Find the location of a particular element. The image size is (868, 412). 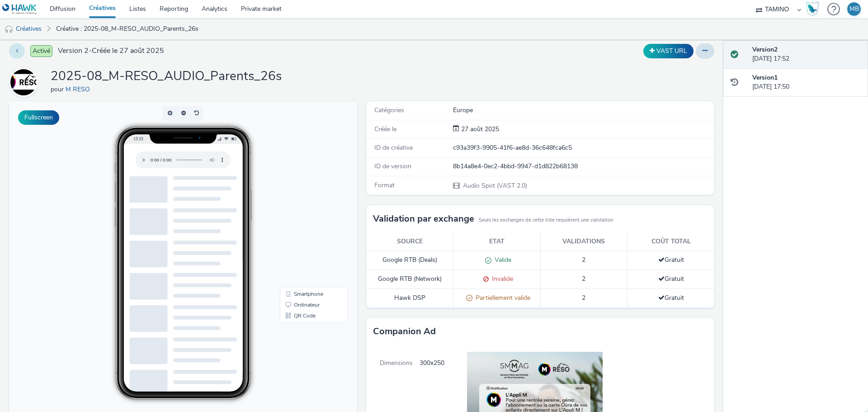

button: Fullscreen is located at coordinates (38, 117).